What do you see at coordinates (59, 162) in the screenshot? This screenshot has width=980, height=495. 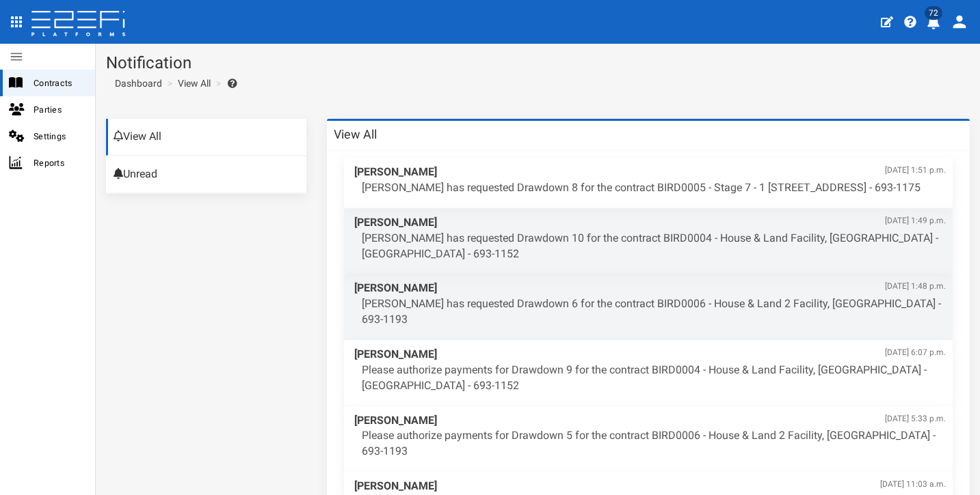 I see `span: Reports` at bounding box center [59, 162].